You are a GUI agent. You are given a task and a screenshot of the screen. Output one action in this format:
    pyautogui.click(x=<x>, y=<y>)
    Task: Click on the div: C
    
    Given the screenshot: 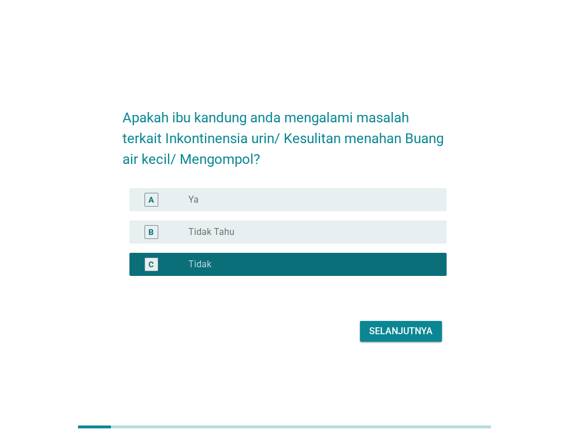 What is the action you would take?
    pyautogui.click(x=151, y=265)
    